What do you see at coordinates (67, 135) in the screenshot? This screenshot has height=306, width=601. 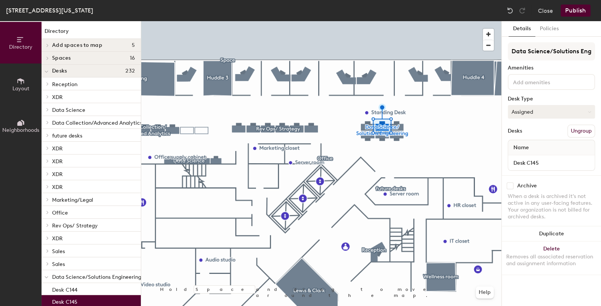 I see `span: future desks` at bounding box center [67, 135].